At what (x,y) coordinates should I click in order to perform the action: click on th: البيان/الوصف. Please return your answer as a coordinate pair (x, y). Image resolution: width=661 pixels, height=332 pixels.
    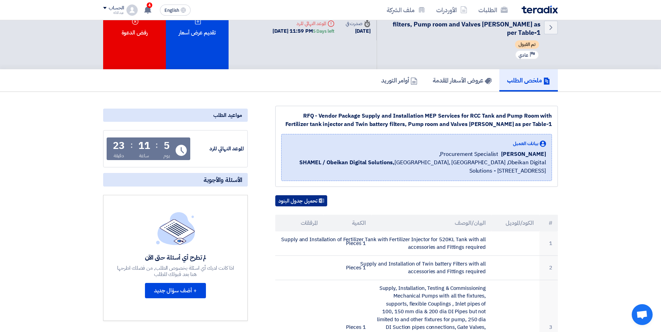
    Looking at the image, I should click on (431, 223).